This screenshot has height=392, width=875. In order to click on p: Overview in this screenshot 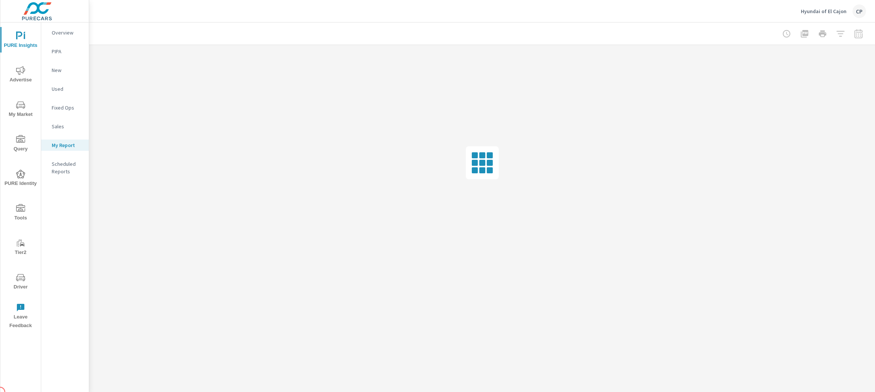, I will do `click(67, 33)`.